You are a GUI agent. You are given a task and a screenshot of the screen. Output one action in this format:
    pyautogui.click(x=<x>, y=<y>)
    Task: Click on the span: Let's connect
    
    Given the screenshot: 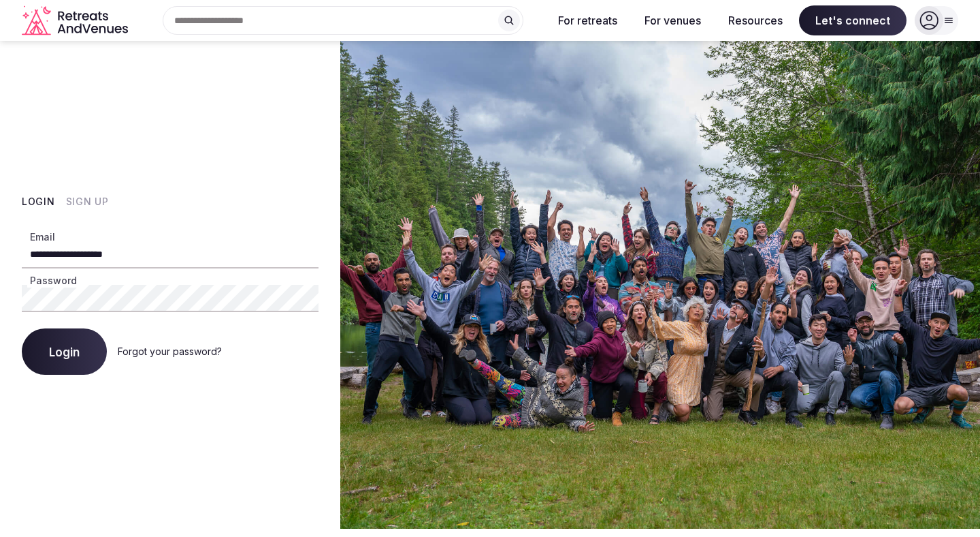 What is the action you would take?
    pyautogui.click(x=853, y=20)
    